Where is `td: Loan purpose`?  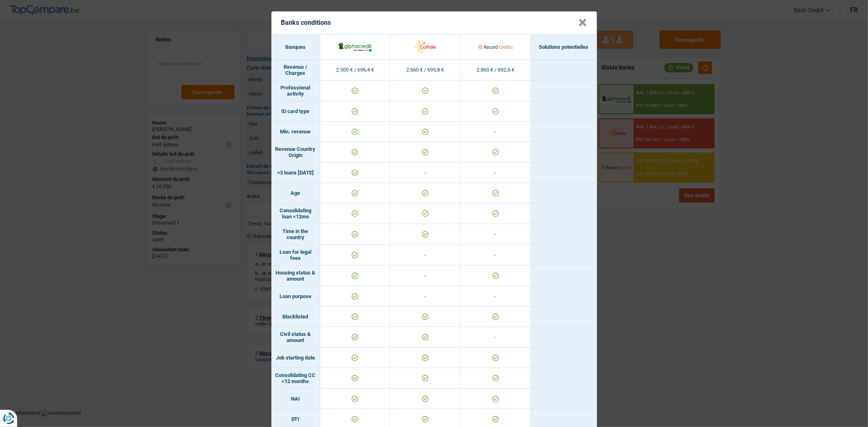 td: Loan purpose is located at coordinates (296, 297).